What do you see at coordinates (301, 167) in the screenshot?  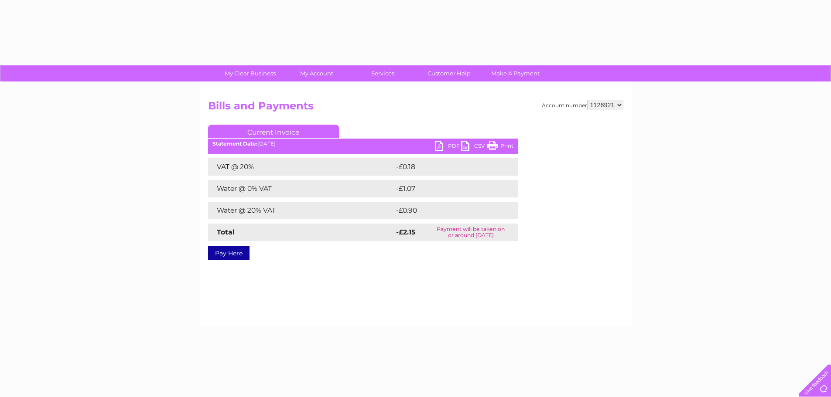 I see `td: VAT @ 20%` at bounding box center [301, 167].